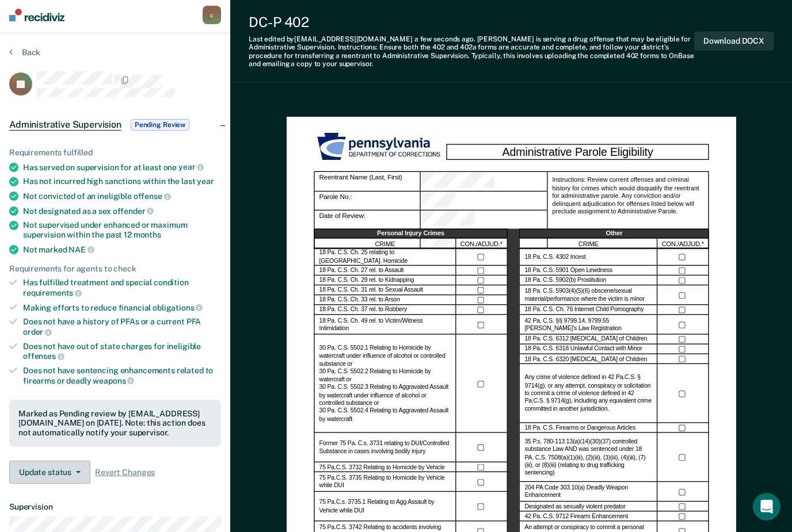 This screenshot has width=792, height=532. I want to click on label: 18 Pa. C.S. Ch. 49 rel. to Victim/Witness Intimidation, so click(384, 325).